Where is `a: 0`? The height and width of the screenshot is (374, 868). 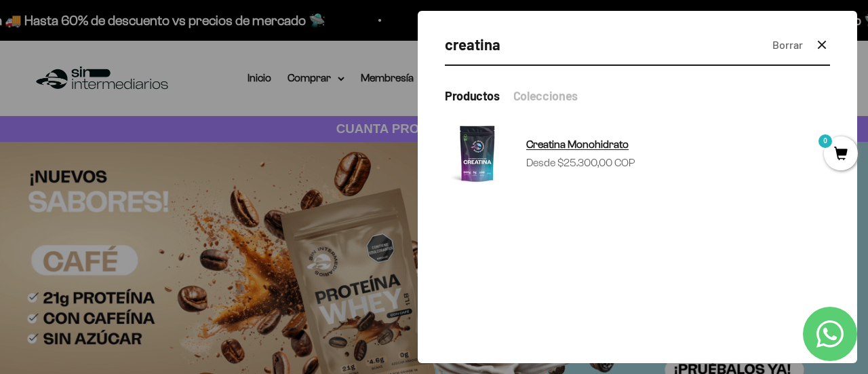 a: 0 is located at coordinates (841, 154).